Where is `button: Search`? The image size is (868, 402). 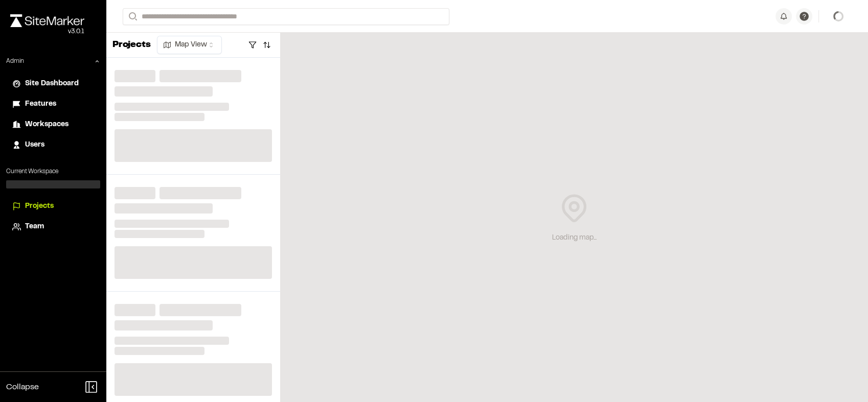 button: Search is located at coordinates (132, 16).